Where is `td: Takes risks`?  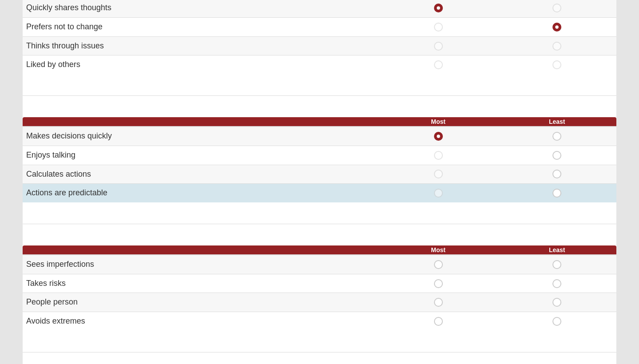
td: Takes risks is located at coordinates (200, 283).